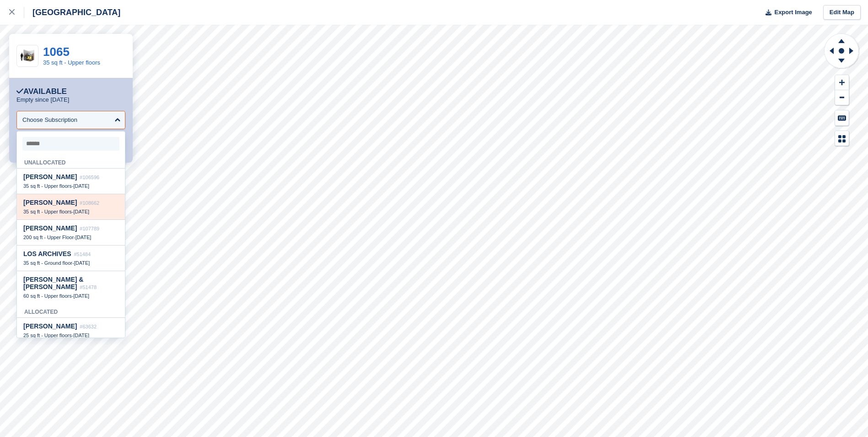 The width and height of the screenshot is (868, 437). I want to click on div: Allocated, so click(71, 310).